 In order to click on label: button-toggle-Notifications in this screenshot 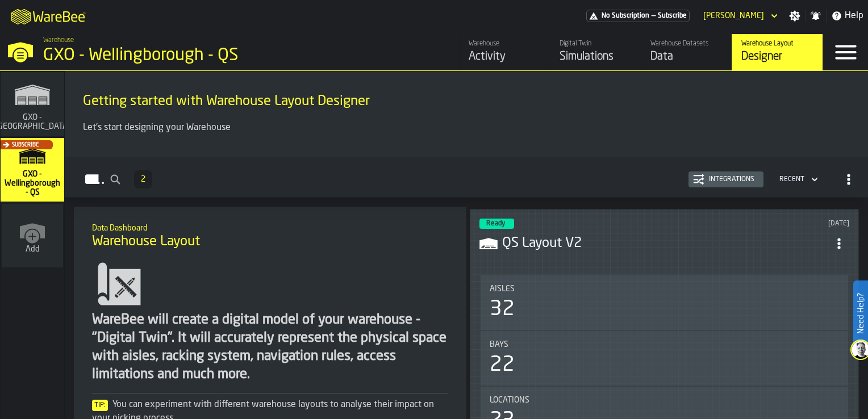, I will do `click(816, 16)`.